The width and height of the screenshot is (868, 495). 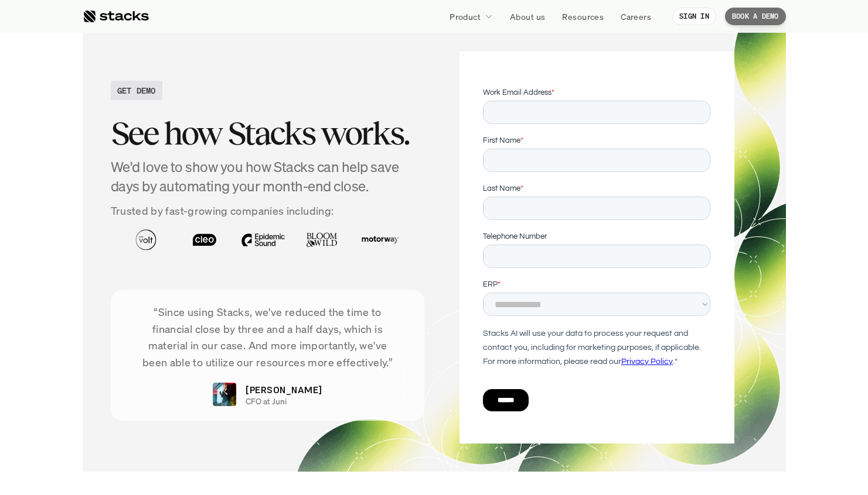 What do you see at coordinates (268, 337) in the screenshot?
I see `p: “Since using Stacks, we've reduced the time to financial close by three and a half days, which is...` at bounding box center [268, 337].